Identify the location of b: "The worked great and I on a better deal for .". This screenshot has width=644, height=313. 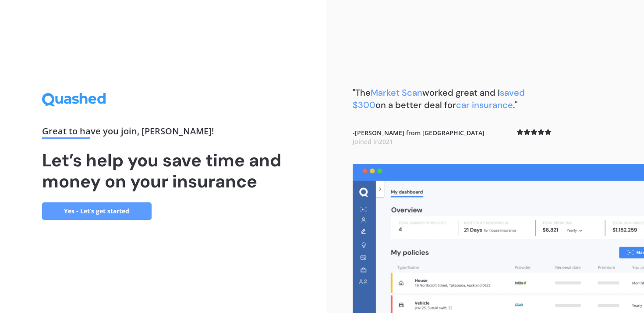
(438, 99).